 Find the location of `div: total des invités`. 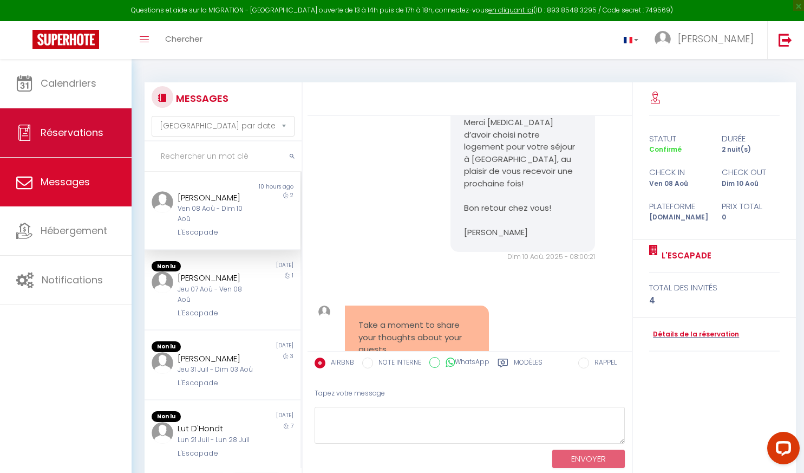

div: total des invités is located at coordinates (714, 288).